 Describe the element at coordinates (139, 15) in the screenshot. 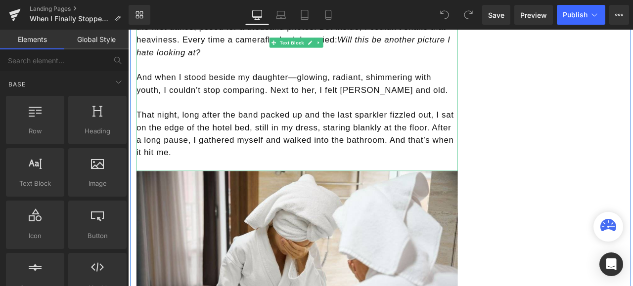

I see `a: New Library` at that location.